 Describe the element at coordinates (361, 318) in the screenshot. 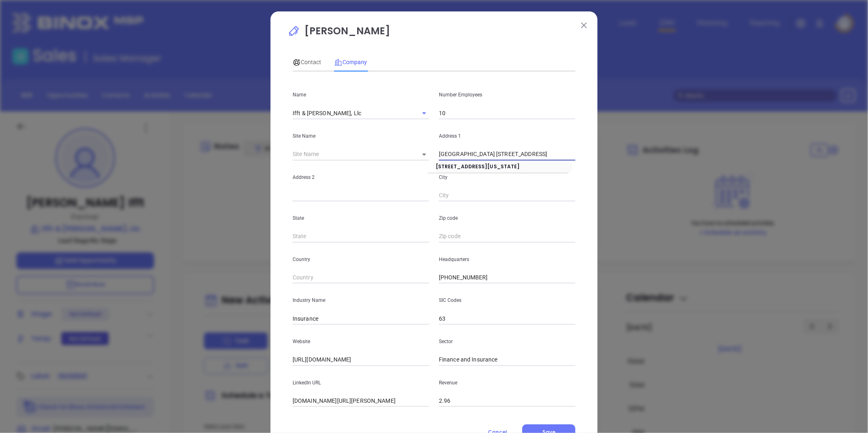

I see `input: Industry Name` at that location.